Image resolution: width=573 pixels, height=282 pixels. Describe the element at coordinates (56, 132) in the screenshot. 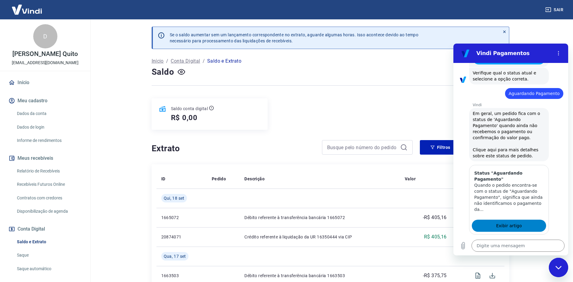

I see `h3: Status "Aguardando Pagamento"` at that location.